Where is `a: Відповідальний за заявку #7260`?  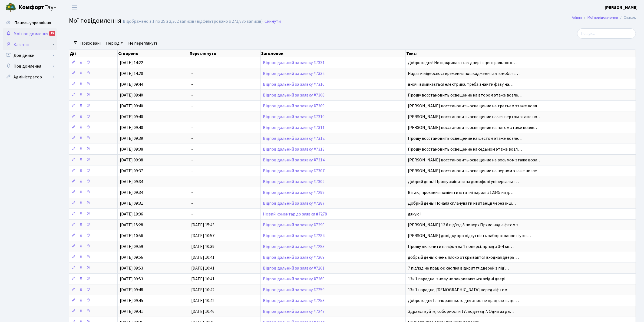
a: Відповідальний за заявку #7260 is located at coordinates (294, 279).